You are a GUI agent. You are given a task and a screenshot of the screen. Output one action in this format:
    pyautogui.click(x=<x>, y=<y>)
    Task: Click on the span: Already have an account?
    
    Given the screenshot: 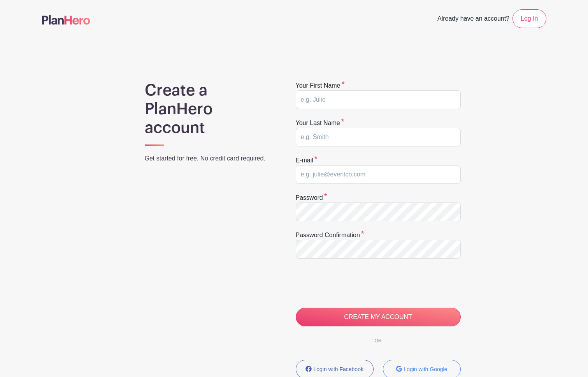 What is the action you would take?
    pyautogui.click(x=473, y=19)
    